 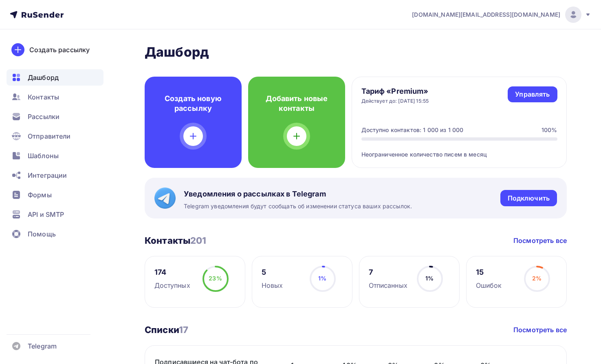 What do you see at coordinates (395, 91) in the screenshot?
I see `h4: Тариф «Premium»` at bounding box center [395, 91].